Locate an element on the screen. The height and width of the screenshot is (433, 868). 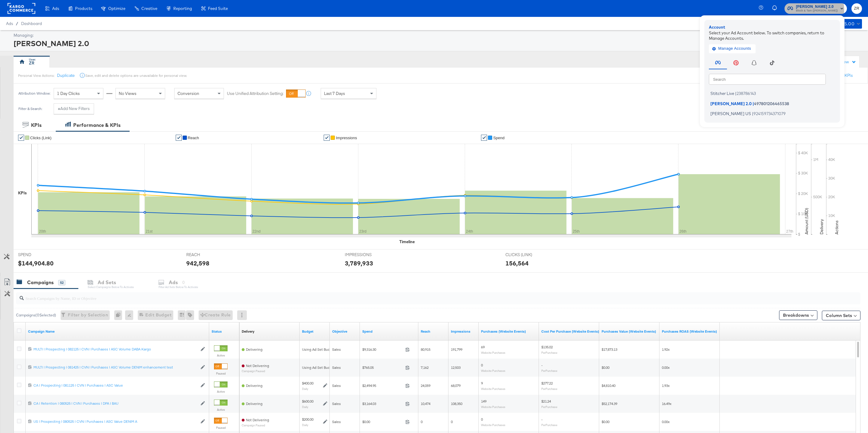
span: $4,810.40 is located at coordinates (609, 386).